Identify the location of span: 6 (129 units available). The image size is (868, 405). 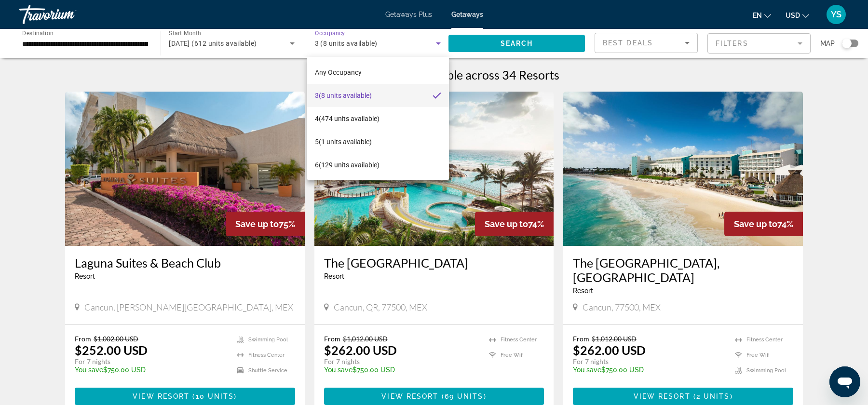
(347, 165).